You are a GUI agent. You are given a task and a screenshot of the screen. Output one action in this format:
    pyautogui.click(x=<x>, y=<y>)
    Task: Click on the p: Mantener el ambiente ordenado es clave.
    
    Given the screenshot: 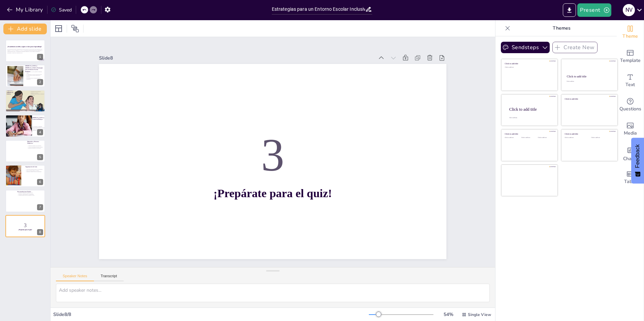 What is the action you would take?
    pyautogui.click(x=30, y=193)
    